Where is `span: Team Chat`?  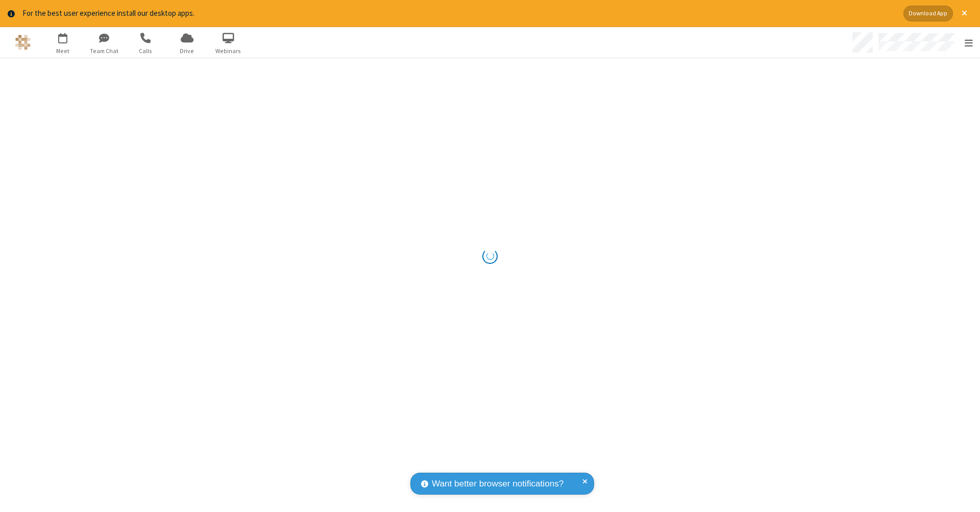 span: Team Chat is located at coordinates (104, 51).